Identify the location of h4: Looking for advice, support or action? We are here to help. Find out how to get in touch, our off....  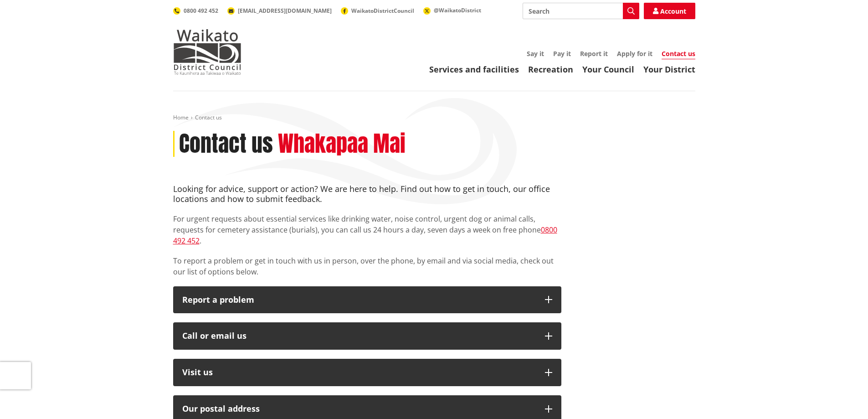
(367, 193).